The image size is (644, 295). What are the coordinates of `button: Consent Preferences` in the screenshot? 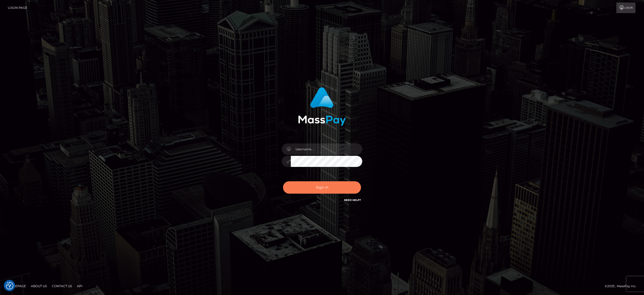 It's located at (10, 285).